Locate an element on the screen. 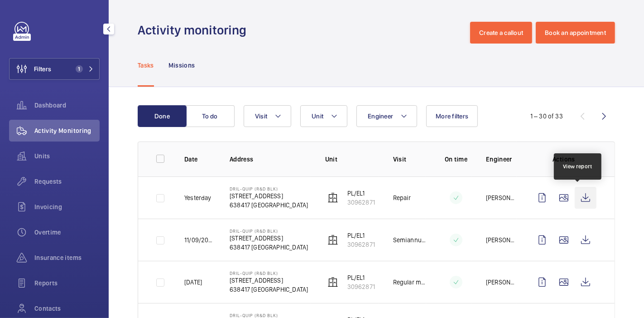  button: Visit is located at coordinates (267, 116).